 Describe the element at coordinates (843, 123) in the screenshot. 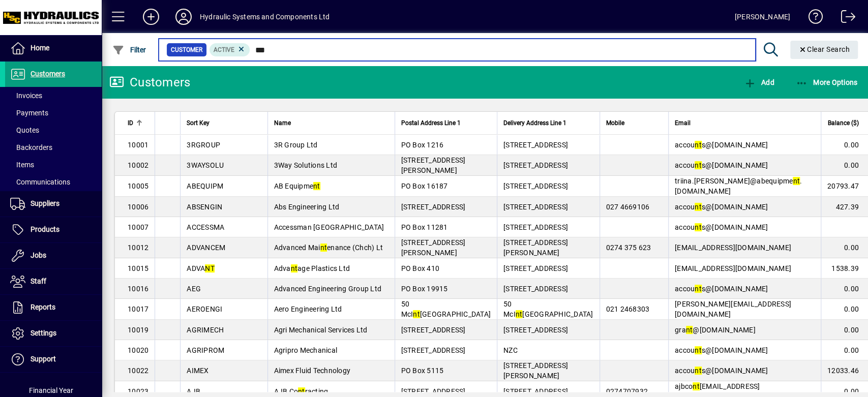

I see `span: Balance ($)` at that location.